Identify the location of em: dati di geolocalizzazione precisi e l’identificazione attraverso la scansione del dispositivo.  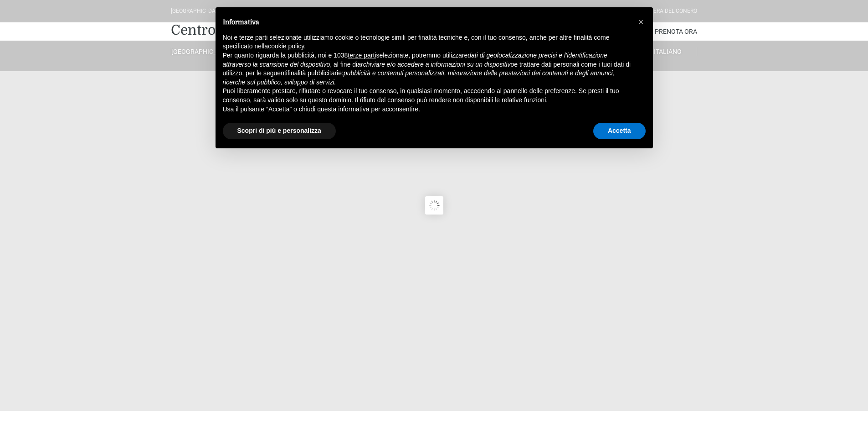
(415, 60).